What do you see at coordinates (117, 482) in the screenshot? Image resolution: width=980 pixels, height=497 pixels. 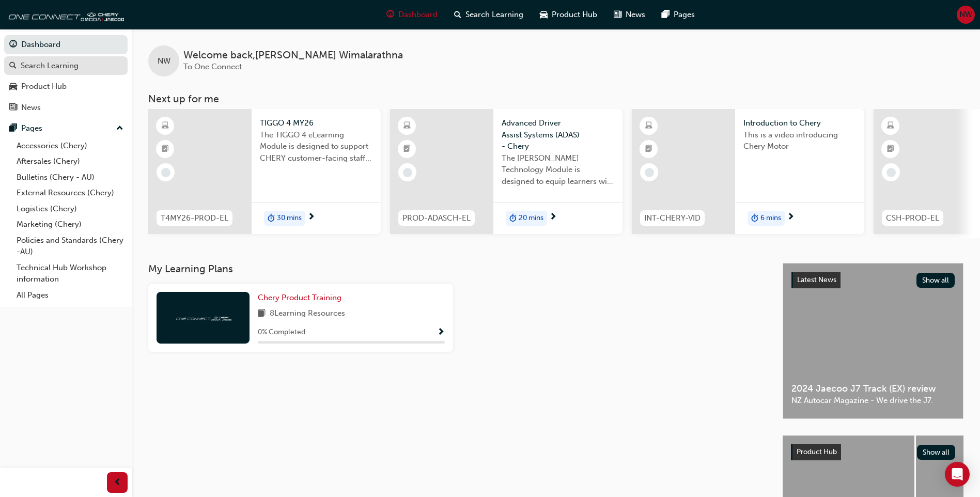 I see `span: prev-icon` at bounding box center [117, 482].